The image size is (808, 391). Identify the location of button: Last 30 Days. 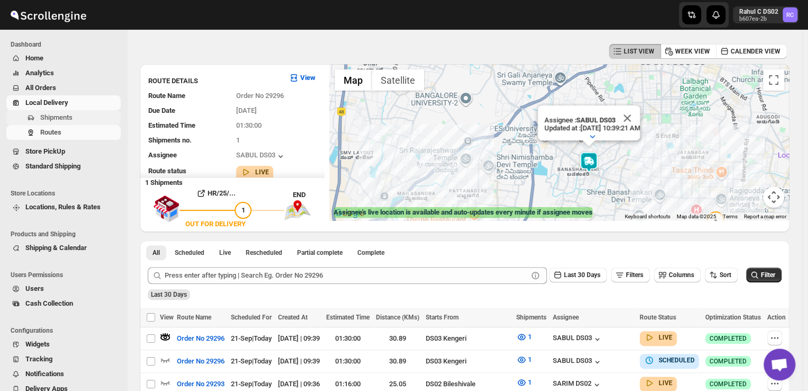
(578, 275).